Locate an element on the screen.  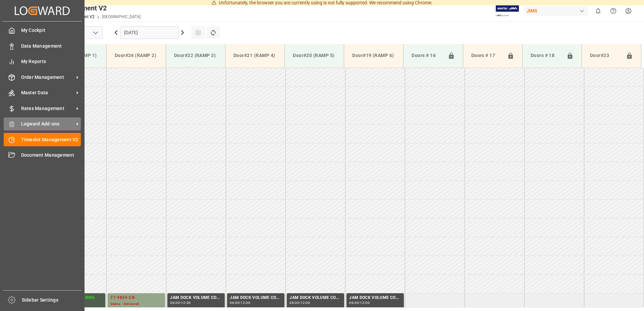
div: JIMS is located at coordinates (556, 11).